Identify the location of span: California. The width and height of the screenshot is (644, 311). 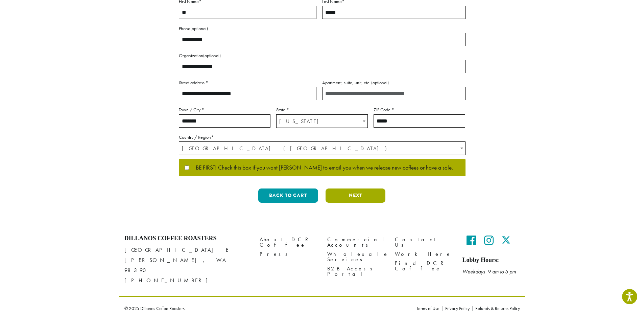
(322, 121).